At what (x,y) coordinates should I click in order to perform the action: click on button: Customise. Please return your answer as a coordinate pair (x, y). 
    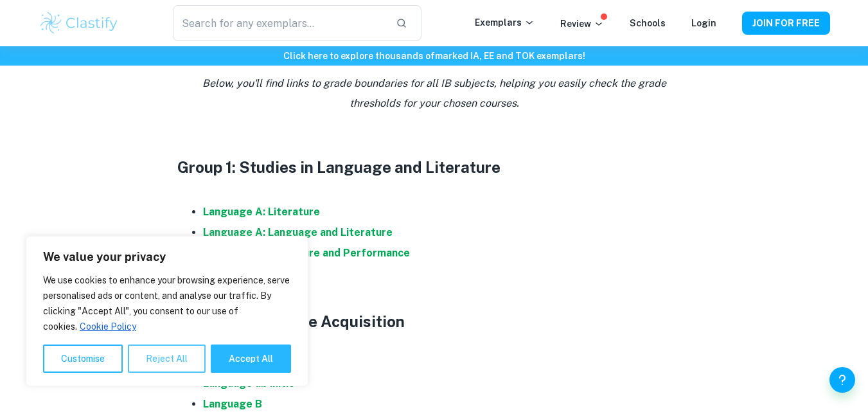
    Looking at the image, I should click on (83, 359).